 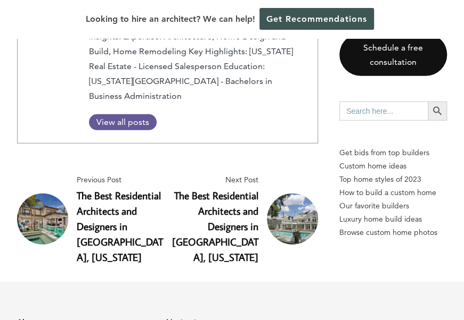 I want to click on input: Search here..., so click(x=383, y=111).